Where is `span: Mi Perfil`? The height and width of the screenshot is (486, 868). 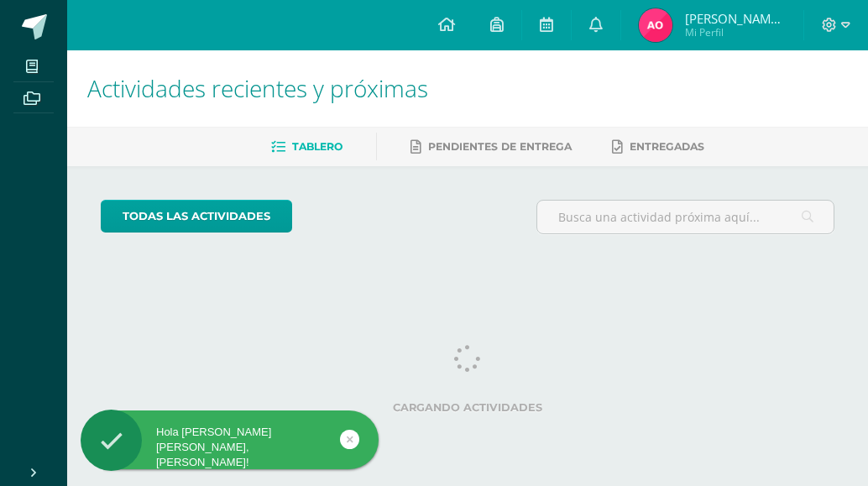 span: Mi Perfil is located at coordinates (736, 32).